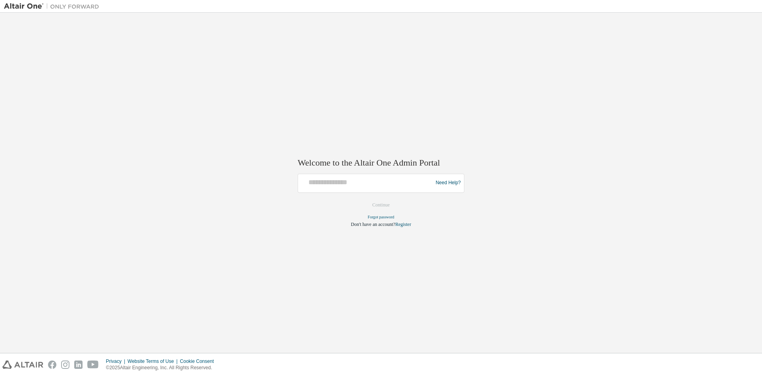 This screenshot has height=376, width=762. What do you see at coordinates (117, 361) in the screenshot?
I see `div: Privacy` at bounding box center [117, 361].